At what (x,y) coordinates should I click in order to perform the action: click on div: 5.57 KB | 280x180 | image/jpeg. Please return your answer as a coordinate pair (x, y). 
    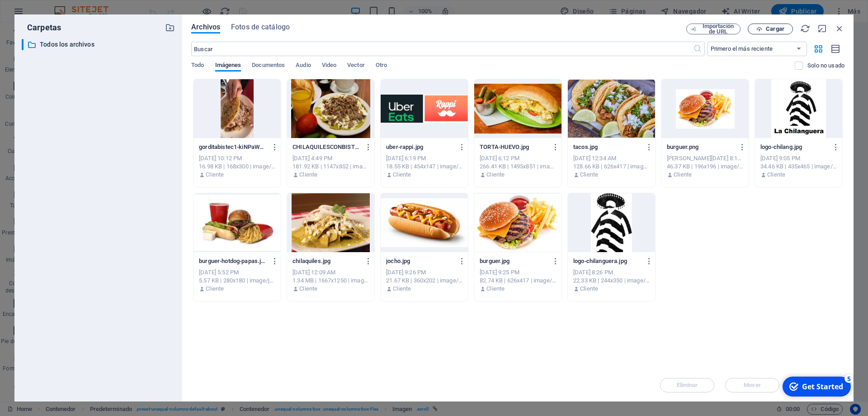
    Looking at the image, I should click on (237, 281).